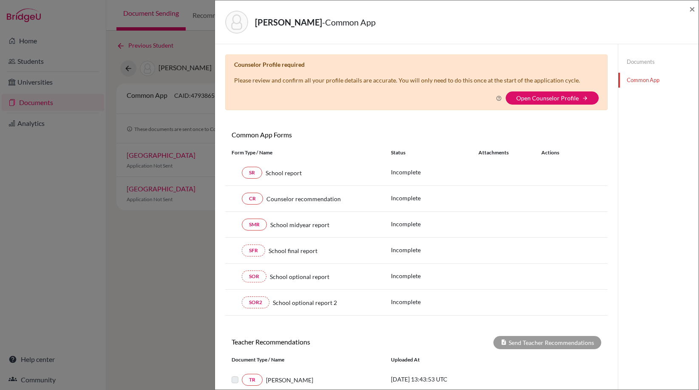  I want to click on a: SR, so click(252, 173).